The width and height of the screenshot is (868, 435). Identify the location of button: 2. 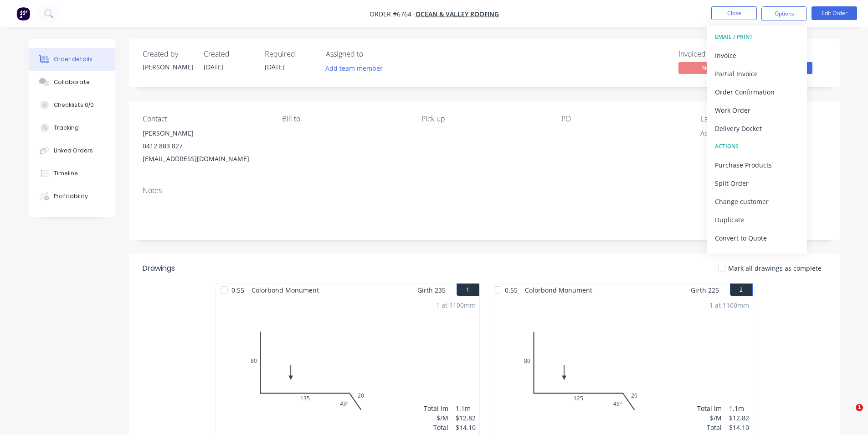
(742, 290).